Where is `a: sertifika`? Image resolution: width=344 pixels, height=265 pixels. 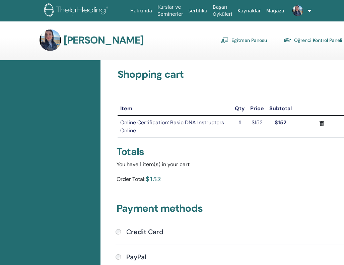 a: sertifika is located at coordinates (198, 11).